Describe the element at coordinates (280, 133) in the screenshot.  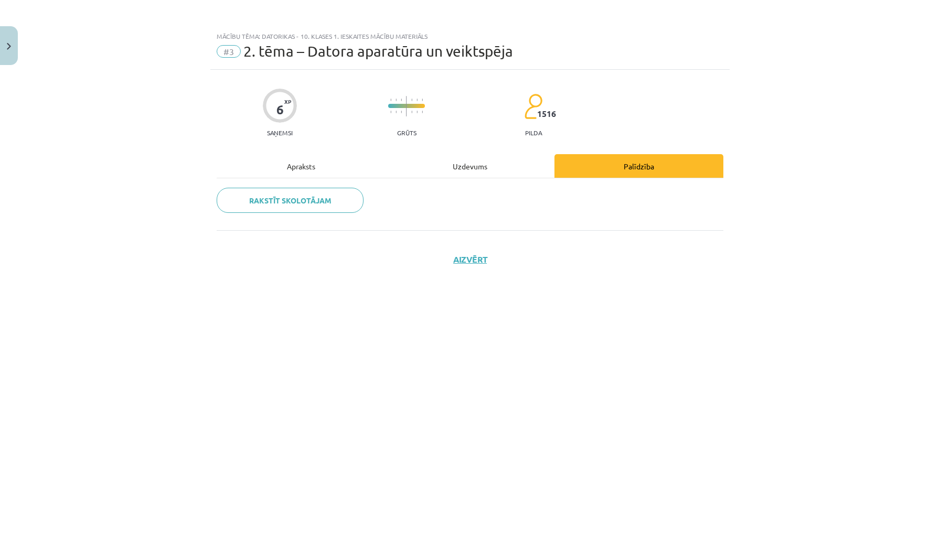
I see `p: Saņemsi` at that location.